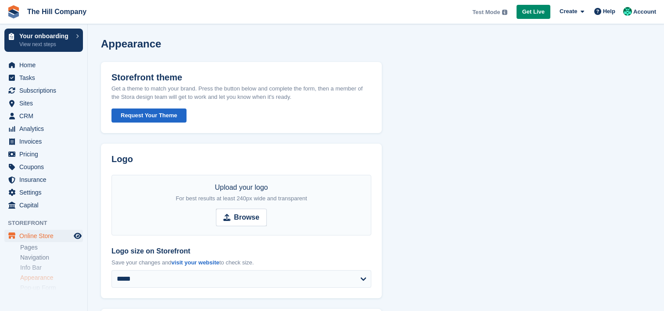  Describe the element at coordinates (46, 154) in the screenshot. I see `span: Pricing` at that location.